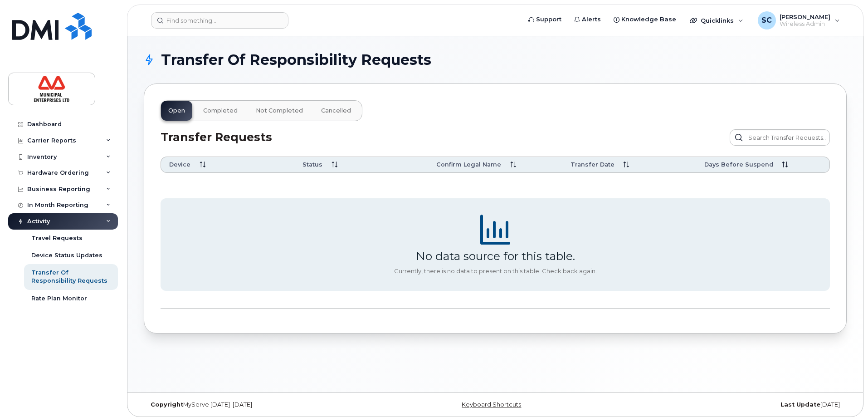 Image resolution: width=868 pixels, height=417 pixels. I want to click on span: Confirm Legal Name, so click(469, 165).